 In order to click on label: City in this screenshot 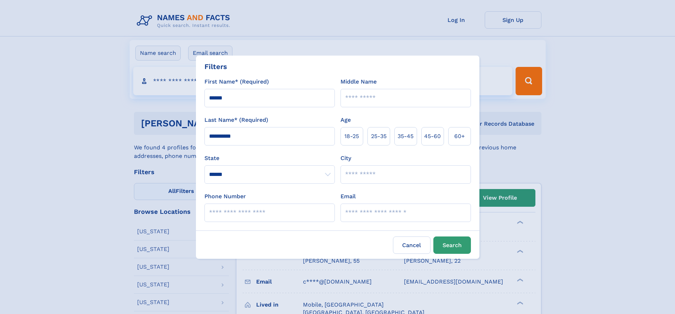, I will do `click(346, 158)`.